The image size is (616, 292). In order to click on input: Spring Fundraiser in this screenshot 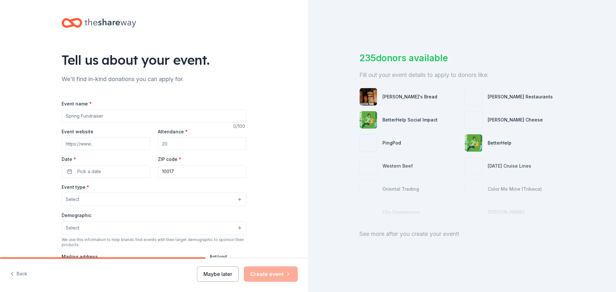, I will do `click(154, 116)`.